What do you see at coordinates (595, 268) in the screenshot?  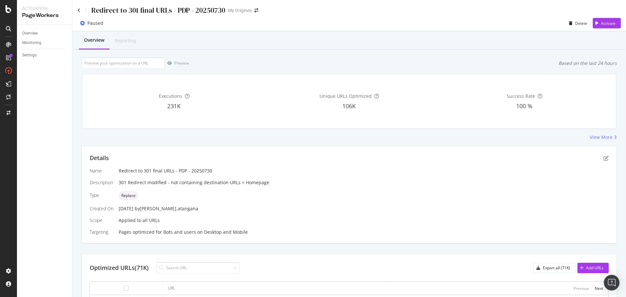 I see `div: Add URLs` at bounding box center [595, 268].